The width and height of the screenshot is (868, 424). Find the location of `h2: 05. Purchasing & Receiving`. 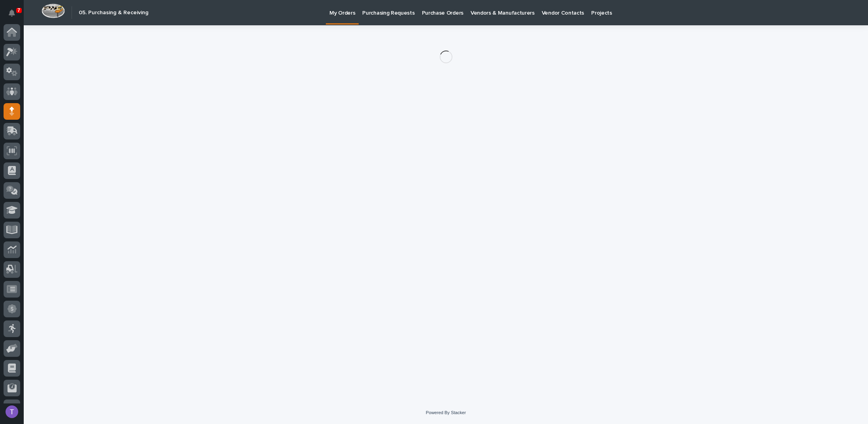

h2: 05. Purchasing & Receiving is located at coordinates (114, 13).